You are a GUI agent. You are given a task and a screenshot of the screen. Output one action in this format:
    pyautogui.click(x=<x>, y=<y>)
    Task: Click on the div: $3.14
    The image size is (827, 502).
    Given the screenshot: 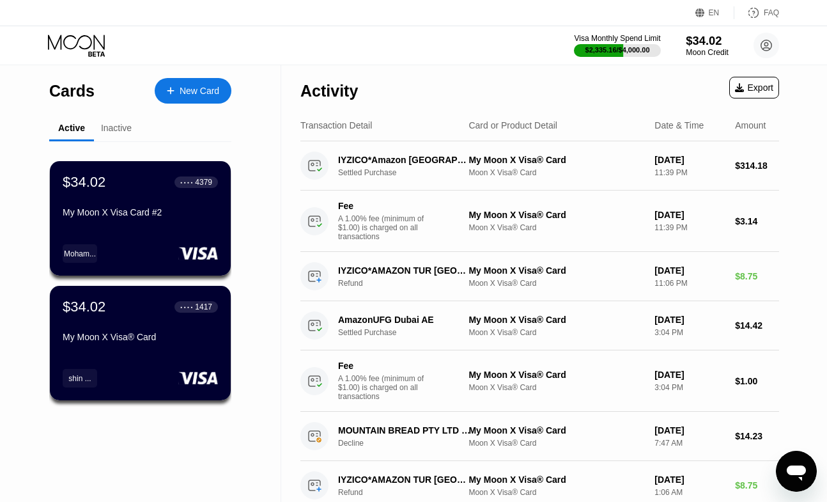 What is the action you would take?
    pyautogui.click(x=757, y=221)
    